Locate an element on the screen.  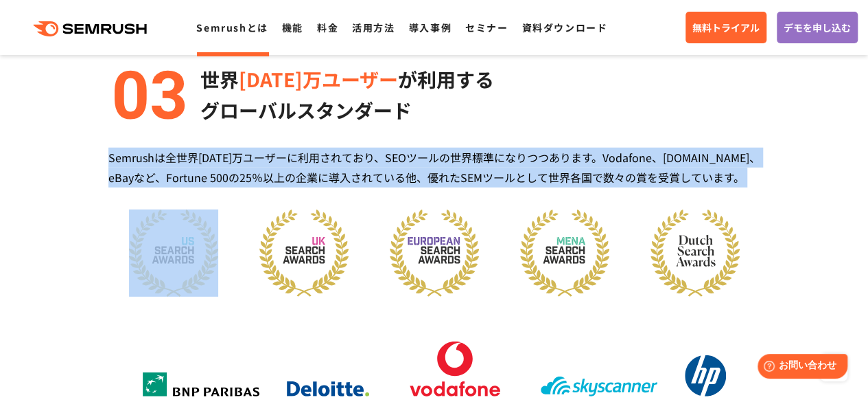
a: 無料トライアル is located at coordinates (726, 27).